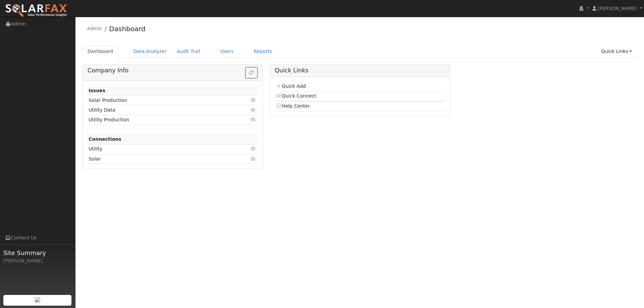  Describe the element at coordinates (95, 29) in the screenshot. I see `a: Admin` at that location.